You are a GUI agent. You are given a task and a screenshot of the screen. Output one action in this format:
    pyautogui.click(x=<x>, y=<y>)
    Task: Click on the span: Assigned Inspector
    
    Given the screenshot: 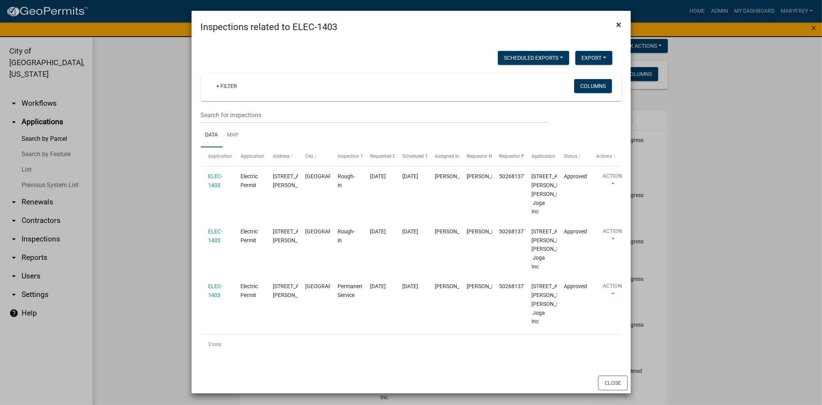 What is the action you would take?
    pyautogui.click(x=454, y=156)
    